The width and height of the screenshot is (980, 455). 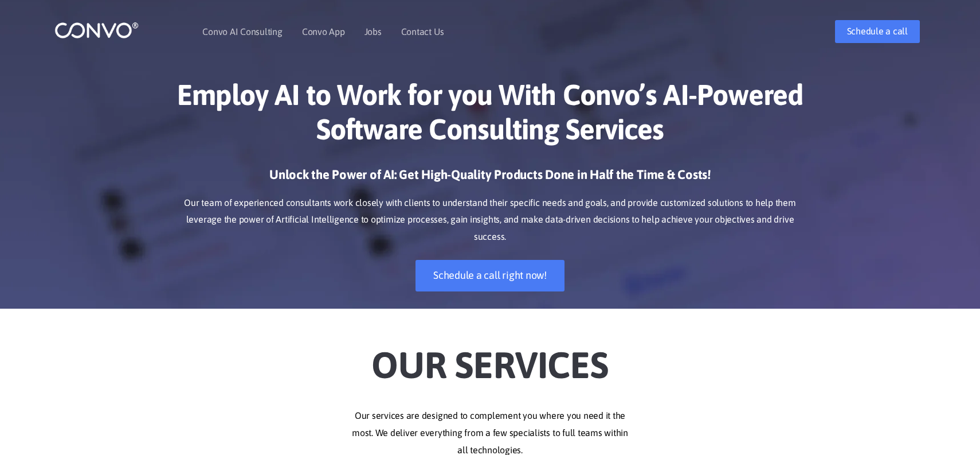 What do you see at coordinates (490, 179) in the screenshot?
I see `h3: Unlock the Power of AI: Get High-Quality Products Done in Half the Time & Costs!` at bounding box center [490, 179].